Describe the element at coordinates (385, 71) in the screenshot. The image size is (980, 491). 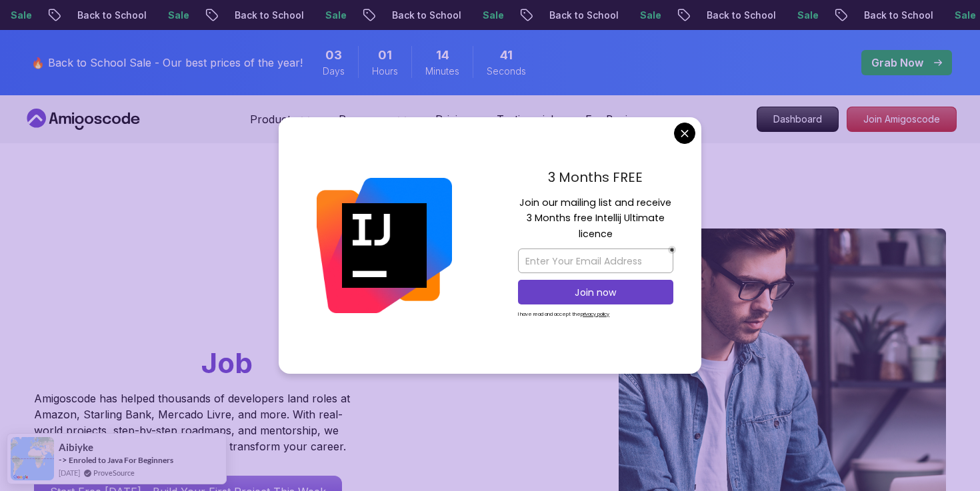
I see `span: Hours` at that location.